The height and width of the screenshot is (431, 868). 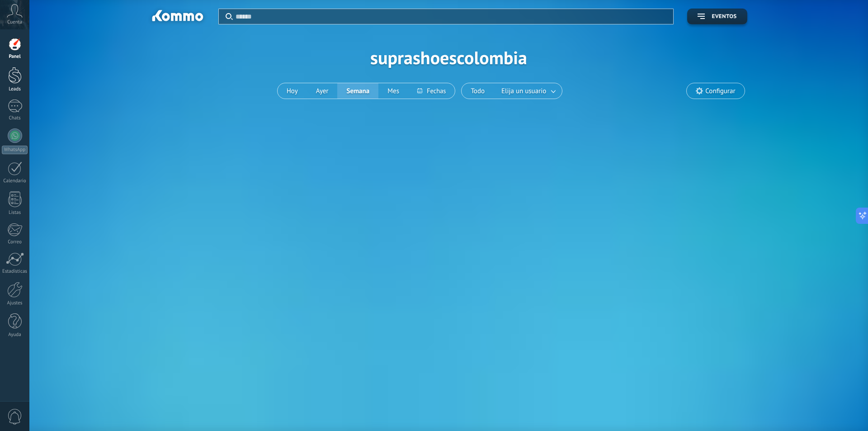 What do you see at coordinates (478, 91) in the screenshot?
I see `button: Todo` at bounding box center [478, 91].